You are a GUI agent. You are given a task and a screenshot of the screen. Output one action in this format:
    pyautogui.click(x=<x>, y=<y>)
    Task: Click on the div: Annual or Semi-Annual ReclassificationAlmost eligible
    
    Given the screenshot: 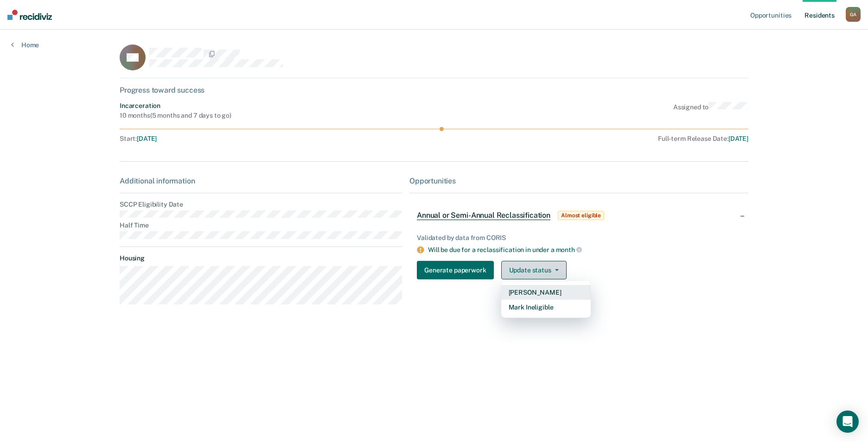 What is the action you would take?
    pyautogui.click(x=578, y=215)
    